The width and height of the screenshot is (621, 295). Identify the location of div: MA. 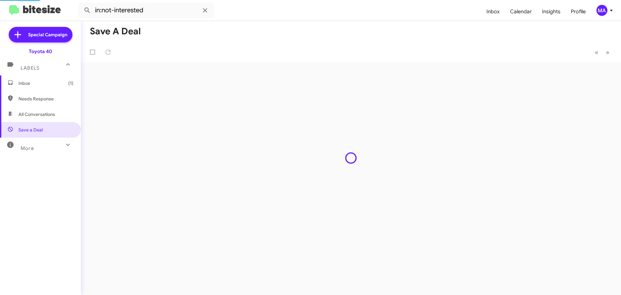
(602, 10).